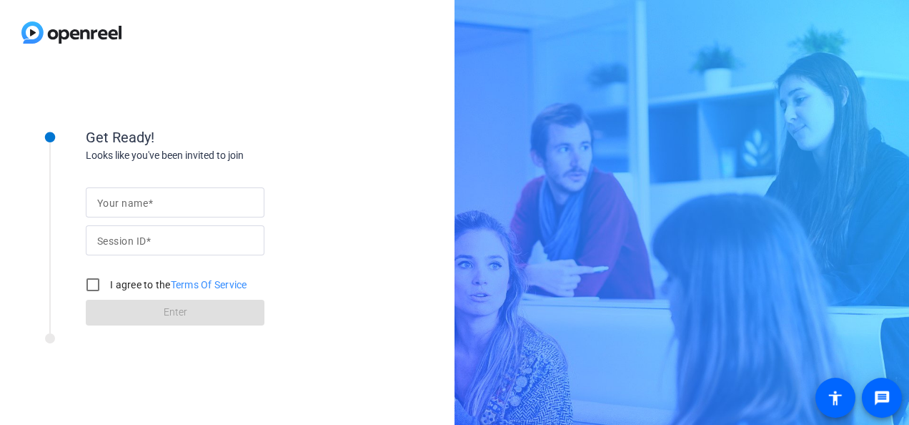 The image size is (909, 425). Describe the element at coordinates (122, 203) in the screenshot. I see `mat-label: Your name` at that location.